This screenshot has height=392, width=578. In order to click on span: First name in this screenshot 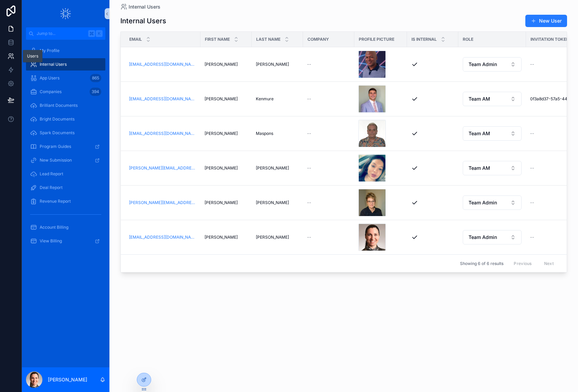, I will do `click(217, 39)`.